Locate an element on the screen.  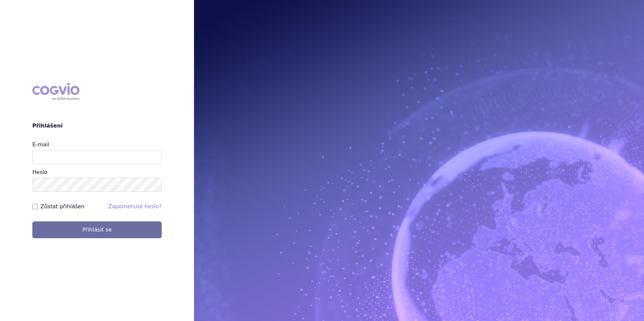
label: E-mail is located at coordinates (41, 145).